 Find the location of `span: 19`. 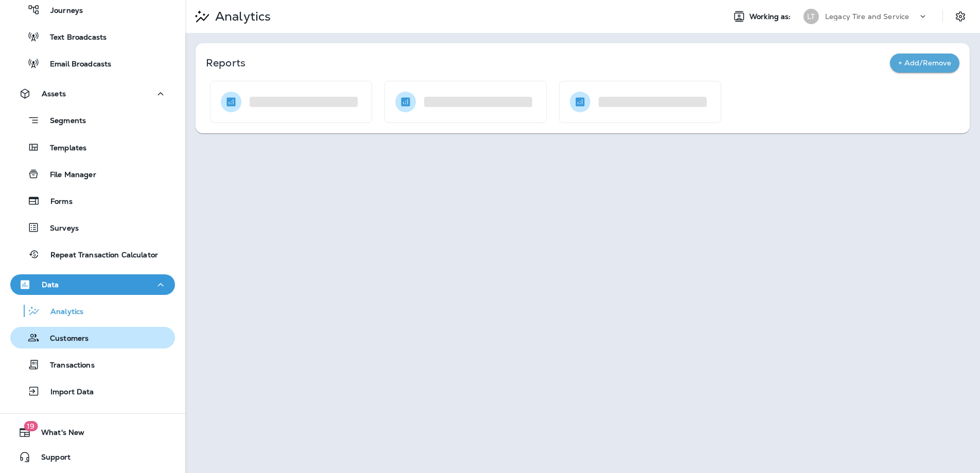

span: 19 is located at coordinates (31, 426).